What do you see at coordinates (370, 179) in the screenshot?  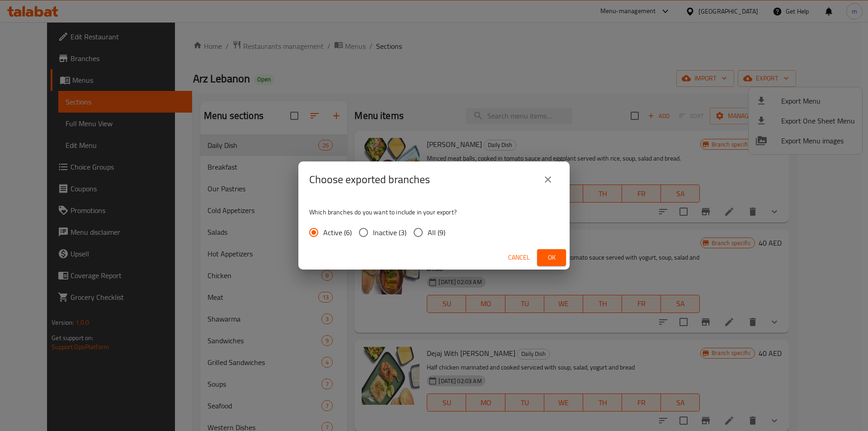 I see `h2: Choose exported branches` at bounding box center [370, 179].